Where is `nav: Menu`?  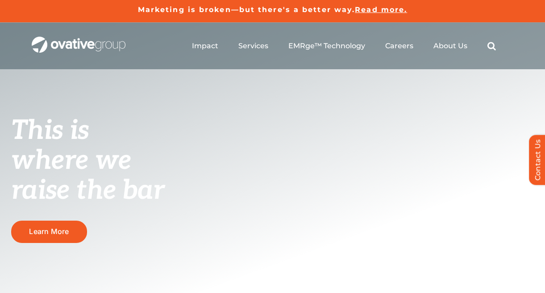 nav: Menu is located at coordinates (344, 46).